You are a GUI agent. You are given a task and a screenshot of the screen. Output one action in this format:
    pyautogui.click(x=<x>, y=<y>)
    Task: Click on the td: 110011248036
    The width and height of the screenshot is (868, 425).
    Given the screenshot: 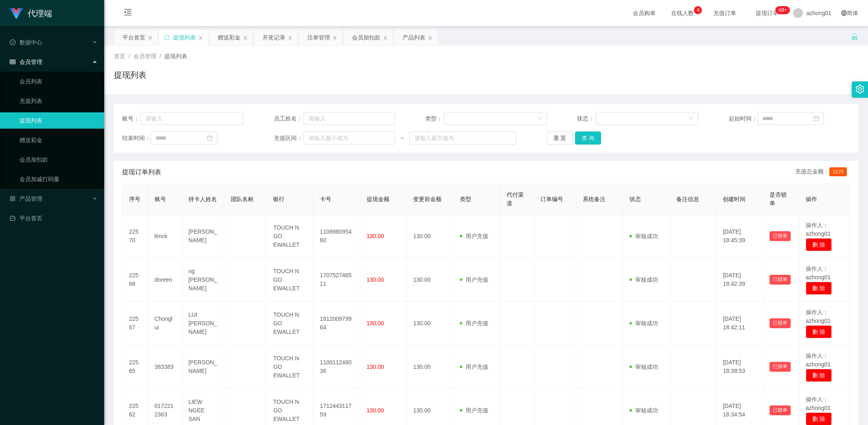 What is the action you would take?
    pyautogui.click(x=336, y=367)
    